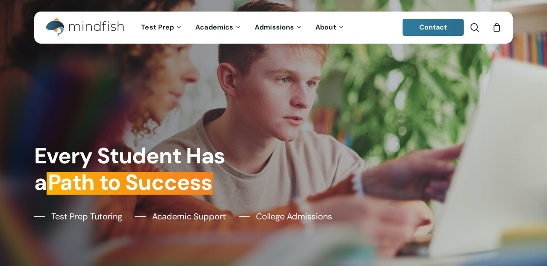 The height and width of the screenshot is (266, 547). Describe the element at coordinates (433, 27) in the screenshot. I see `a: Contact` at that location.